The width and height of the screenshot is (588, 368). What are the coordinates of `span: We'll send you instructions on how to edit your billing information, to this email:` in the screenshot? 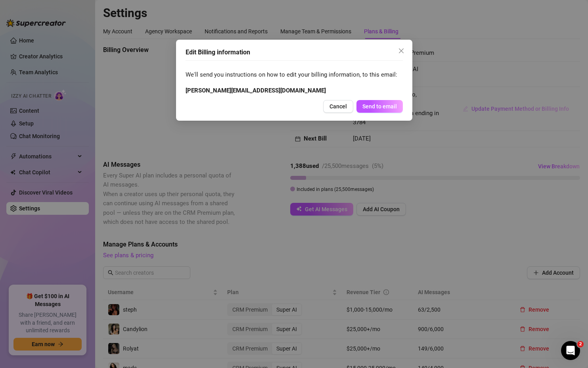 It's located at (294, 75).